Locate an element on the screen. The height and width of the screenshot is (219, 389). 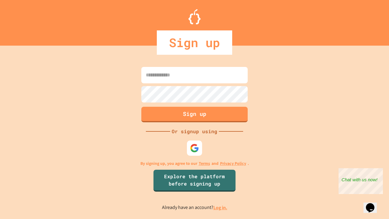
p: Already have an account? is located at coordinates (195, 207).